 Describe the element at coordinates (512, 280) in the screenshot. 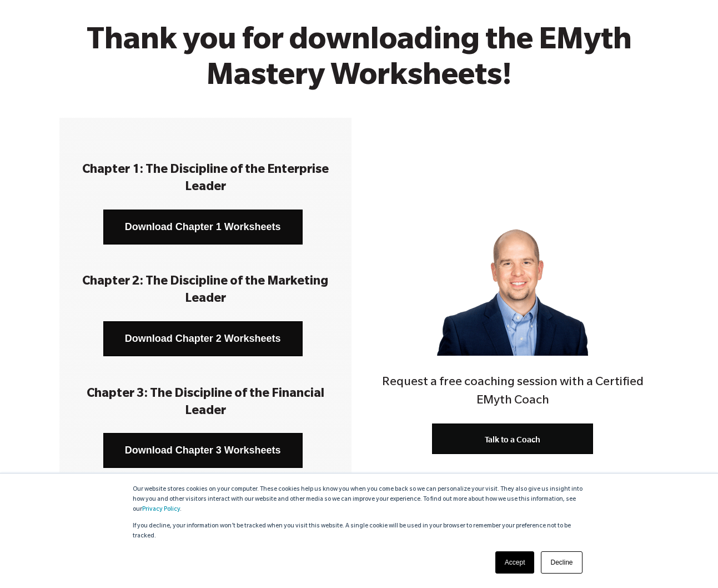

I see `img: Jon_Slater_web` at that location.